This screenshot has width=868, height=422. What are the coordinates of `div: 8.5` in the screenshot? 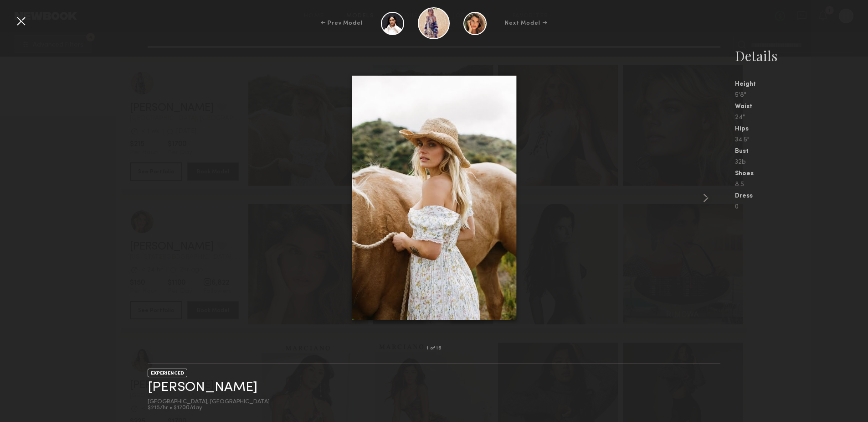 It's located at (801, 185).